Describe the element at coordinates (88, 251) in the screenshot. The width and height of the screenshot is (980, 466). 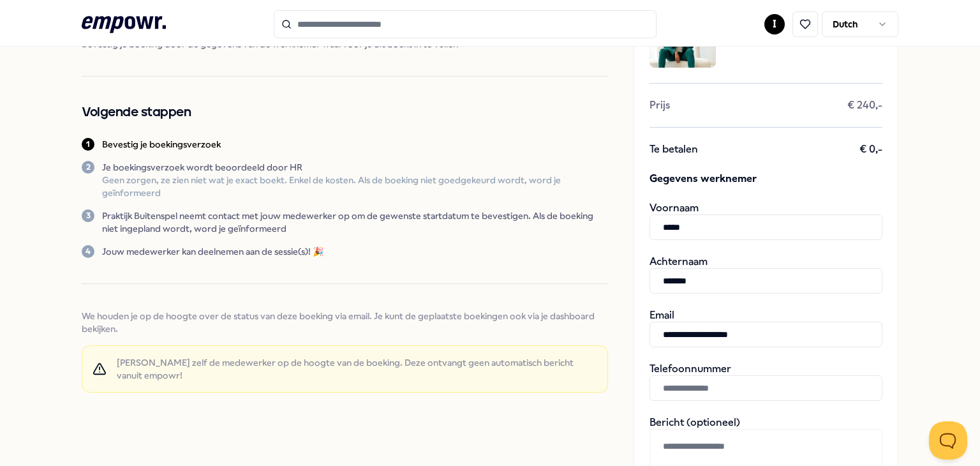
I see `div: 4` at that location.